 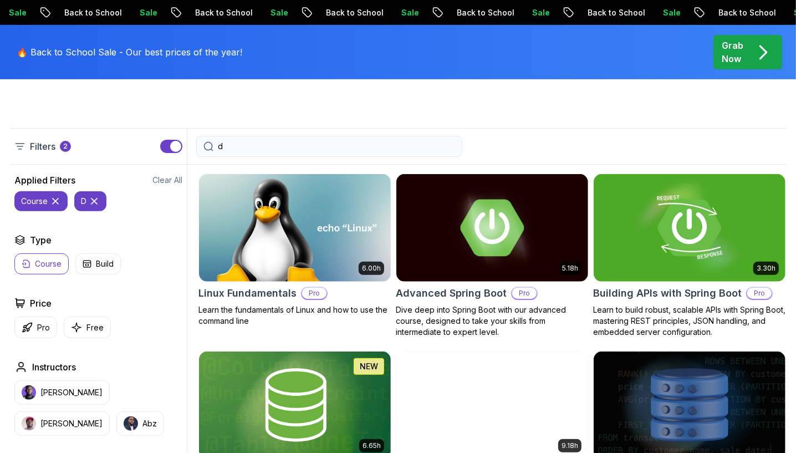 What do you see at coordinates (105, 264) in the screenshot?
I see `p: Build` at bounding box center [105, 264].